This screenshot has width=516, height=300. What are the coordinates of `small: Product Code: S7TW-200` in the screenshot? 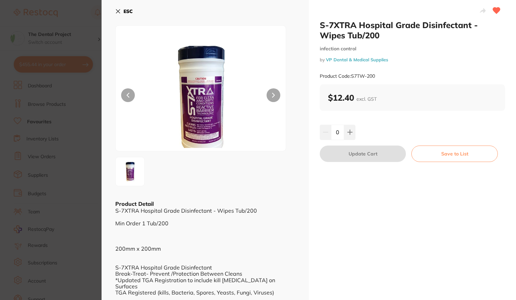 It's located at (347, 76).